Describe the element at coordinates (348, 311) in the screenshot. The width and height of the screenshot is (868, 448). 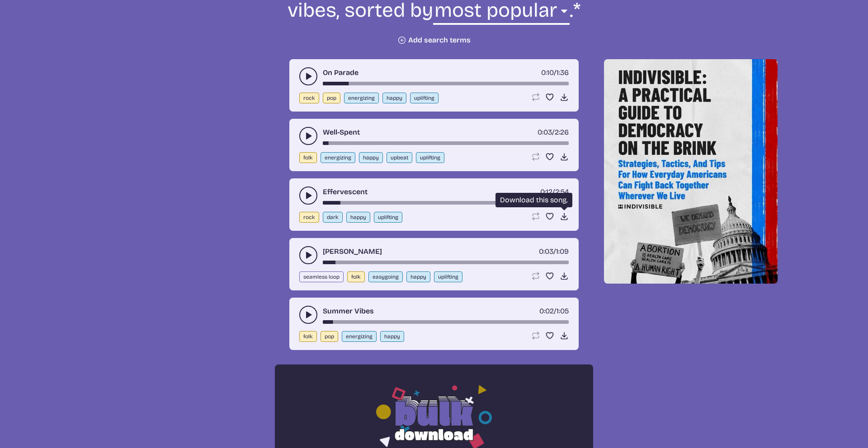
I see `a: Summer Vibes` at that location.